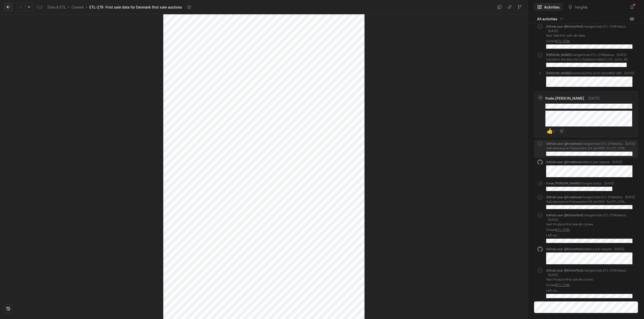 This screenshot has height=319, width=644. Describe the element at coordinates (551, 19) in the screenshot. I see `button: All activities` at that location.